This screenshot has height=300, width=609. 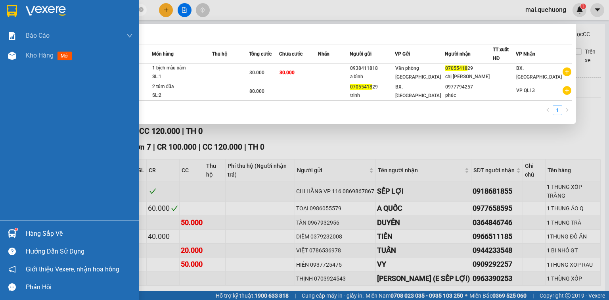 I want to click on span: Tổng cước, so click(x=260, y=54).